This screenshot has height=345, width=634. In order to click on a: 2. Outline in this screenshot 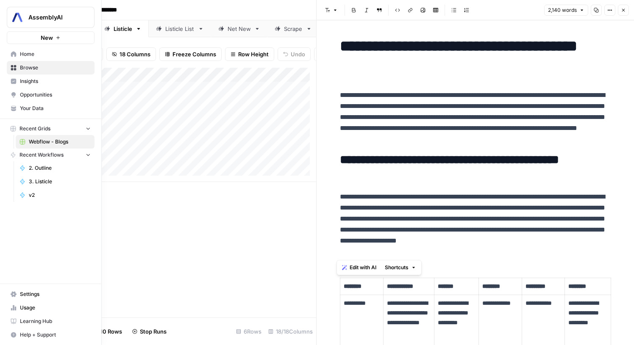, I will do `click(55, 168)`.